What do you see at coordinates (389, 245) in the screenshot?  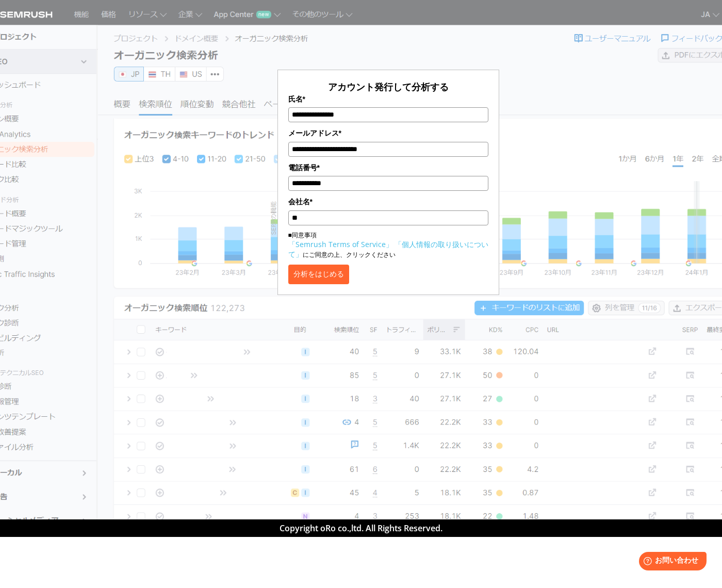 I see `p: ■同意事項 にご同意の上、クリックください` at bounding box center [389, 245].